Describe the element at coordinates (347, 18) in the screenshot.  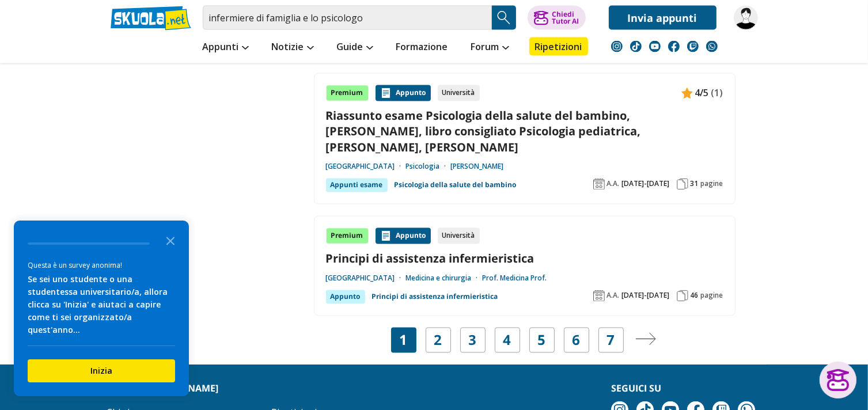
I see `input: Cerca appunti, riassunti o versioni` at that location.